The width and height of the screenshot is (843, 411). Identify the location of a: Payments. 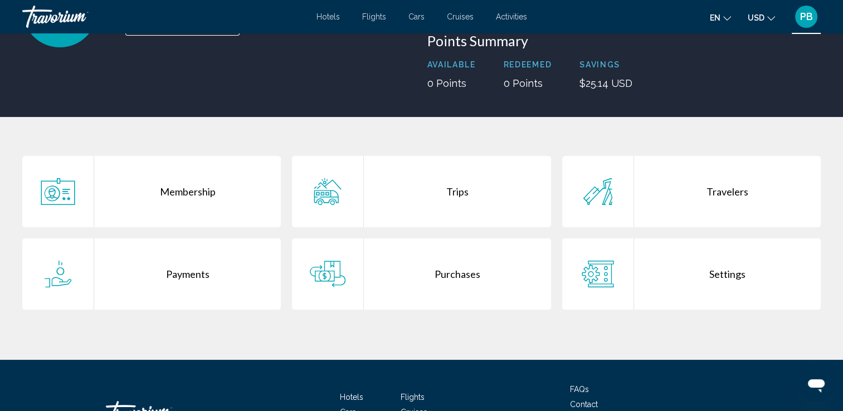
(152, 274).